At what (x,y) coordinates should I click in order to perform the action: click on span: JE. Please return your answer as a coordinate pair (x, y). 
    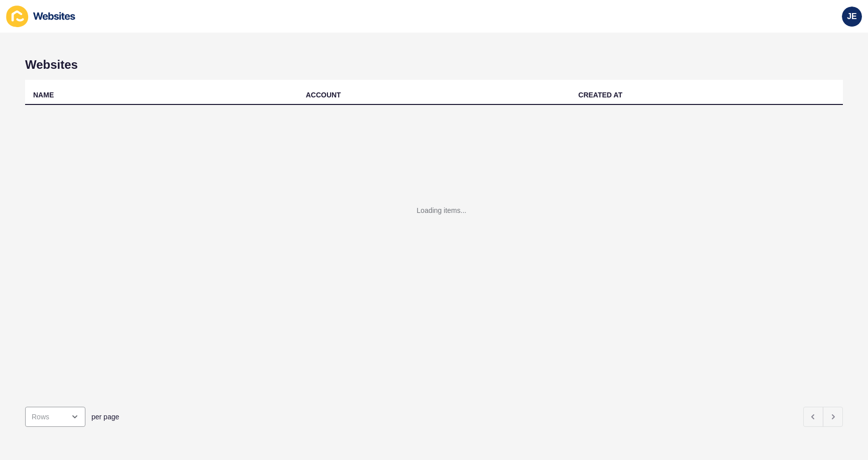
    Looking at the image, I should click on (852, 16).